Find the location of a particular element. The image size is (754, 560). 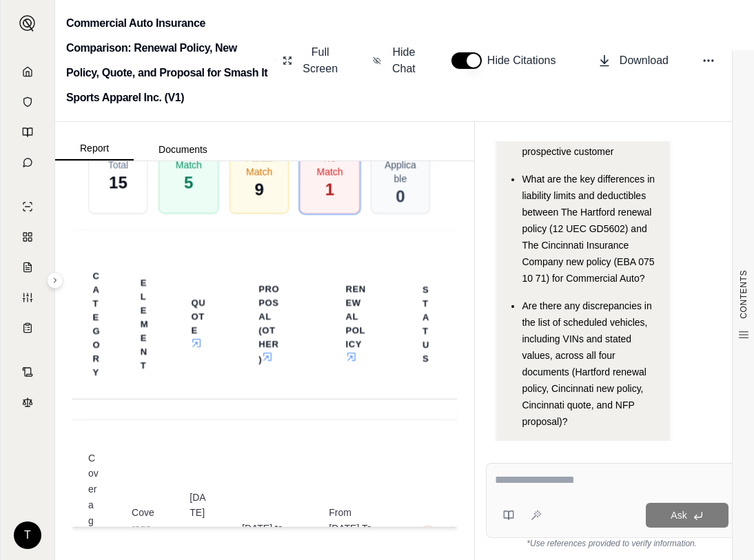

a: Custom Report is located at coordinates (27, 297).